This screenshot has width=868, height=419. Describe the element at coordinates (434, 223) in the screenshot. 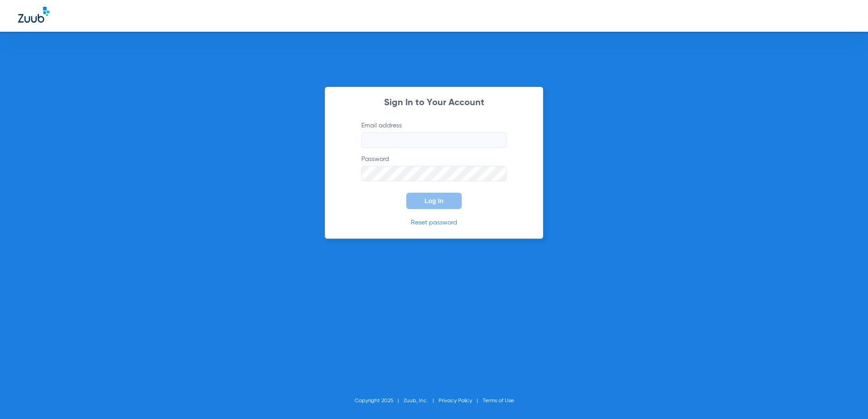

I see `a: Reset password` at that location.